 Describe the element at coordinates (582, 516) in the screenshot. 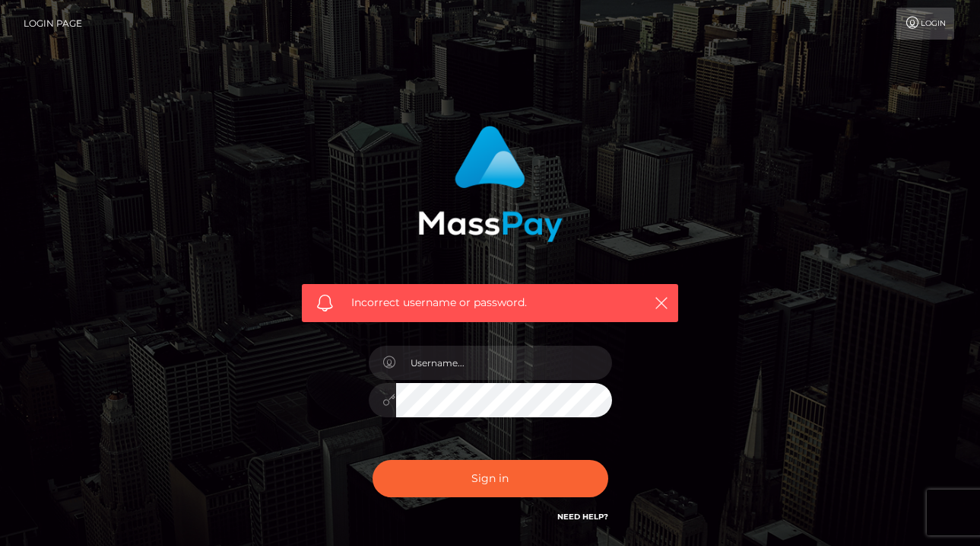

I see `a: Need Help?` at that location.